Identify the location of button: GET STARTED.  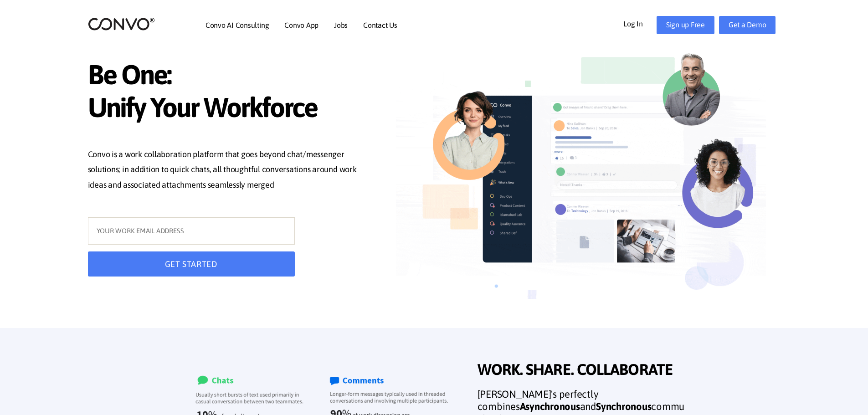
(192, 264).